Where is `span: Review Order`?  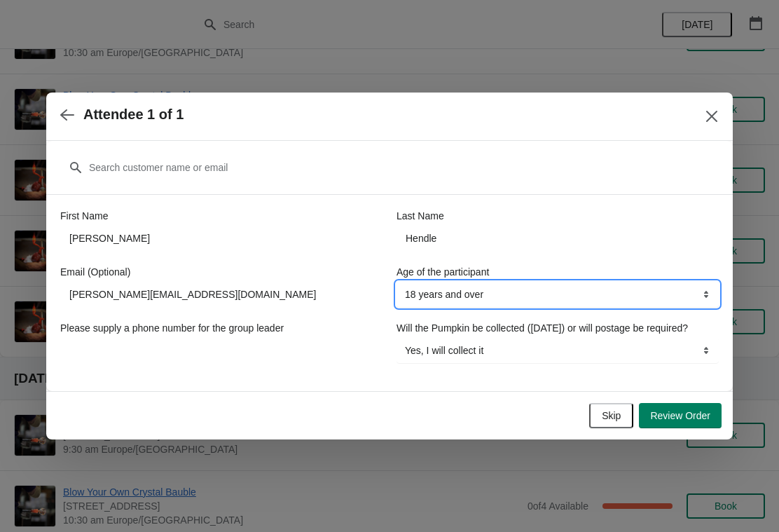 span: Review Order is located at coordinates (680, 415).